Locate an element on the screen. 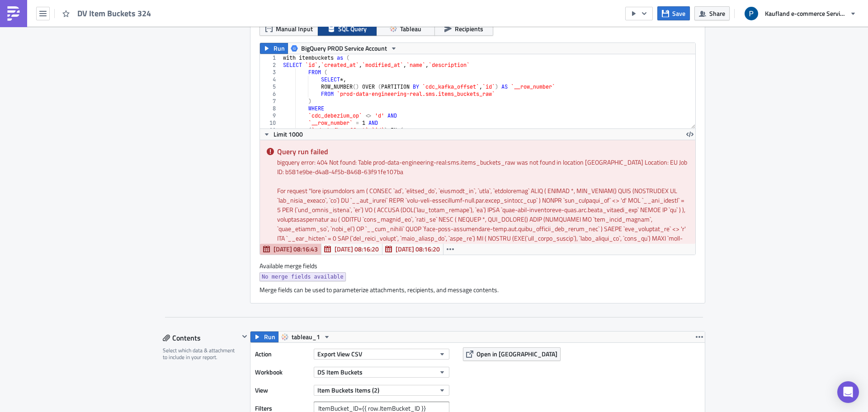  div: 4 is located at coordinates (271, 80).